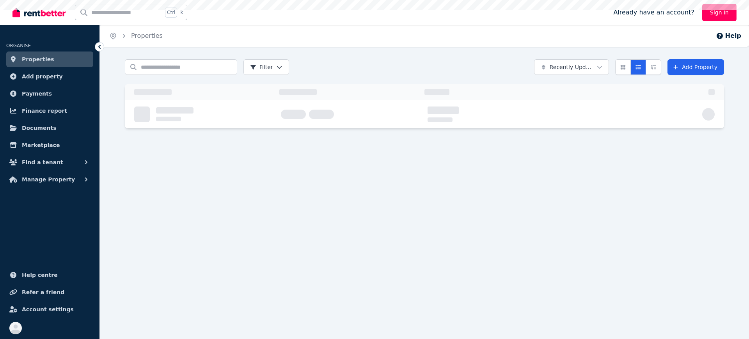  What do you see at coordinates (38, 59) in the screenshot?
I see `span: Properties` at bounding box center [38, 59].